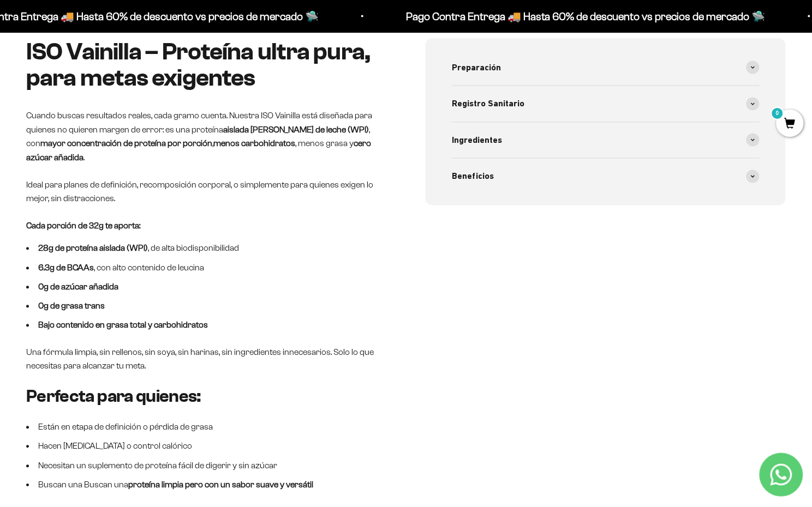  What do you see at coordinates (488, 104) in the screenshot?
I see `span: Registro Sanitario` at bounding box center [488, 104].